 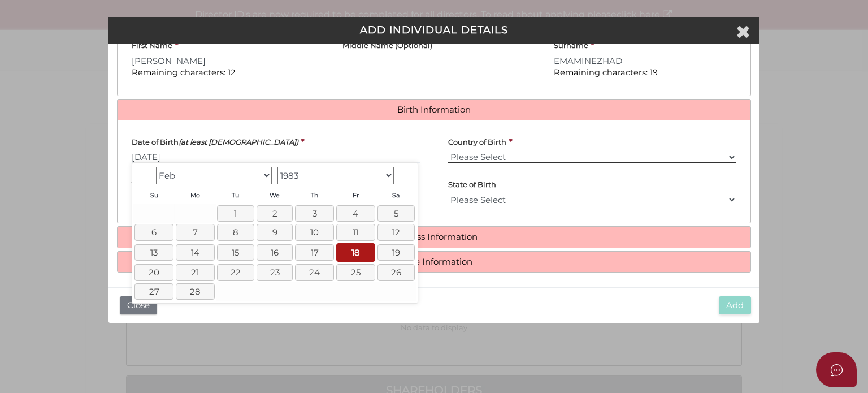 I want to click on button: Open asap, so click(x=837, y=370).